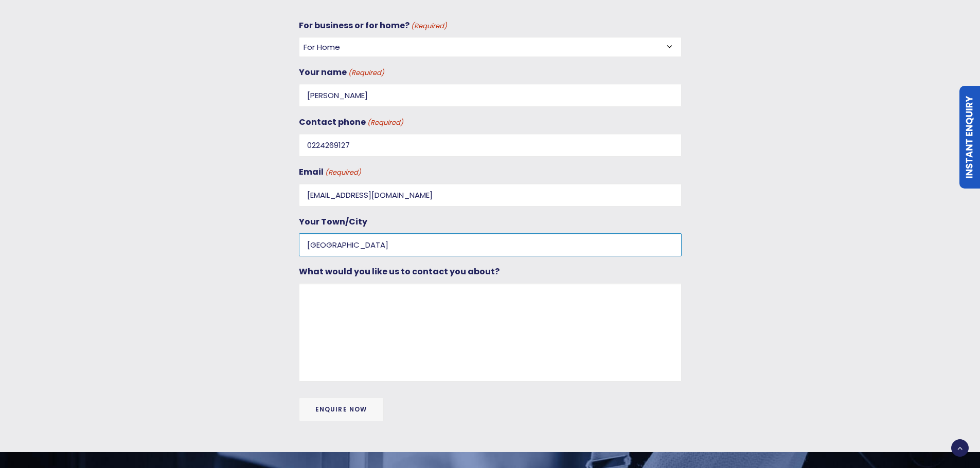 Image resolution: width=980 pixels, height=468 pixels. Describe the element at coordinates (333, 222) in the screenshot. I see `label: Your Town/City` at that location.